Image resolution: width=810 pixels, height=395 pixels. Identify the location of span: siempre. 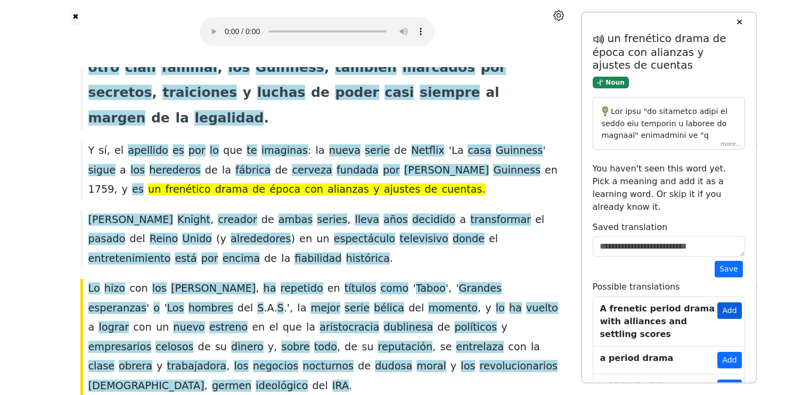
(449, 93).